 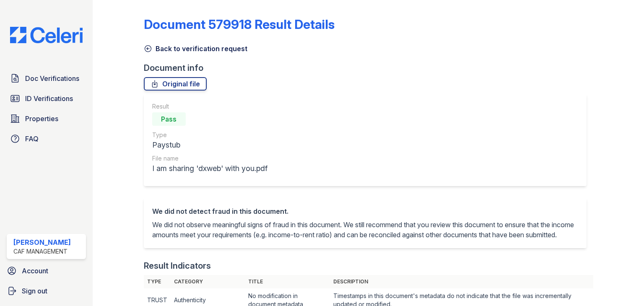 I want to click on div: File name, so click(x=210, y=159).